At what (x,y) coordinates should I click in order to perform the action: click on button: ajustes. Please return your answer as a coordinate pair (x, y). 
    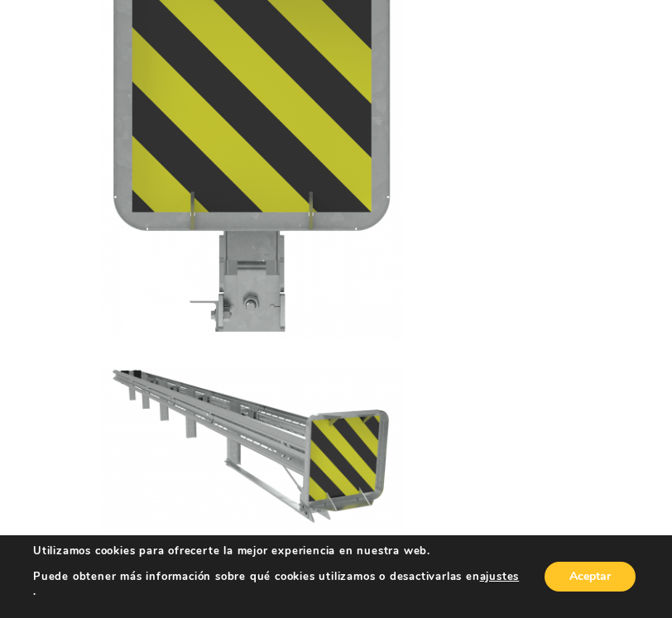
    Looking at the image, I should click on (500, 577).